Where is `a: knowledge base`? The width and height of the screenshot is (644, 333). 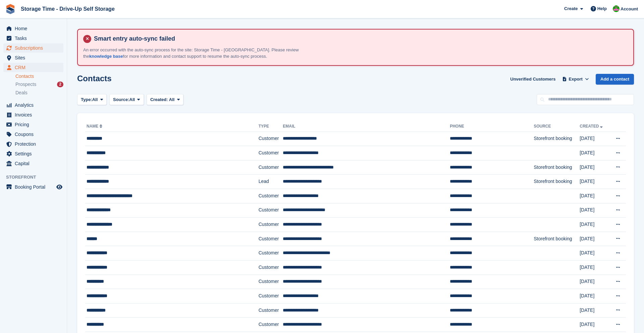
a: knowledge base is located at coordinates (106, 56).